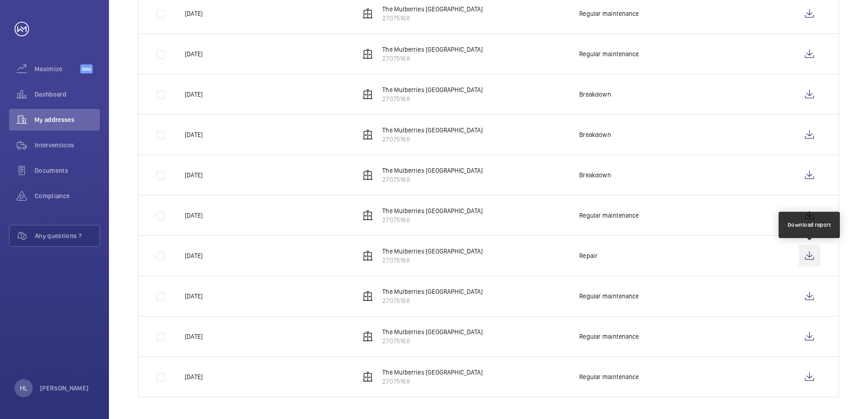 The image size is (868, 419). Describe the element at coordinates (57, 69) in the screenshot. I see `span: Maximize` at that location.